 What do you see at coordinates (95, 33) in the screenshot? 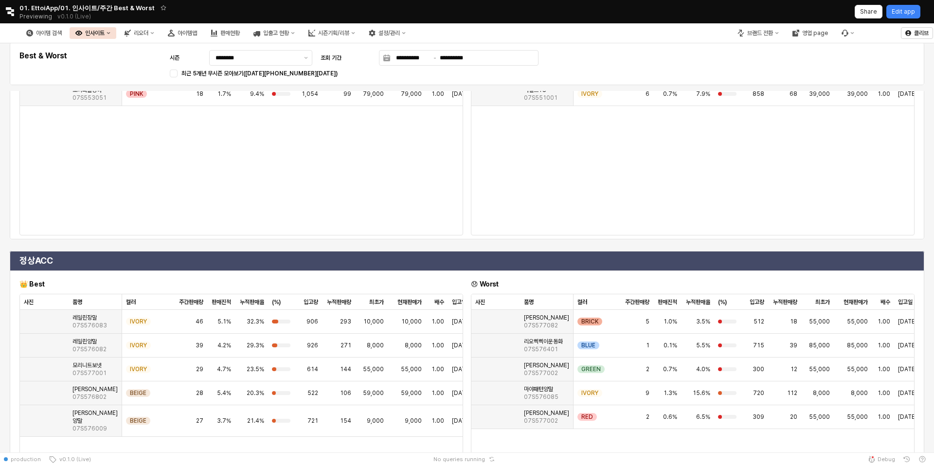
I see `div: 인사이트` at bounding box center [95, 33].